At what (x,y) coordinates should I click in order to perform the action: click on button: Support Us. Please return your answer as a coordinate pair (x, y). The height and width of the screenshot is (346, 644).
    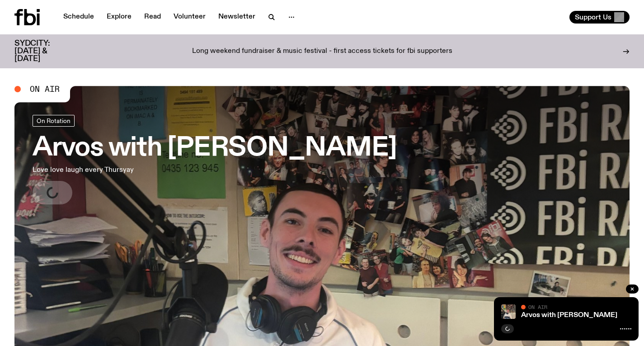
    Looking at the image, I should click on (599, 17).